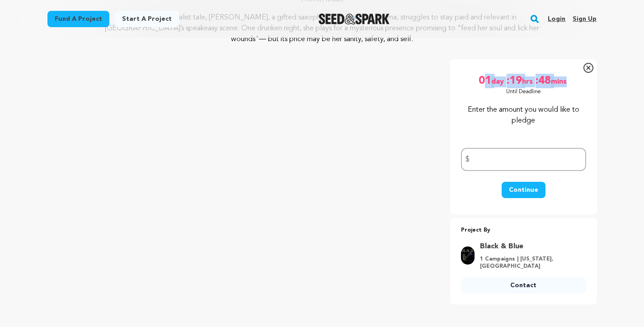 The width and height of the screenshot is (644, 327). I want to click on span: 01, so click(485, 81).